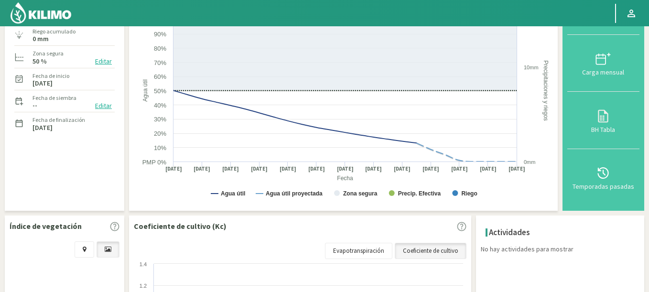 The height and width of the screenshot is (292, 649). Describe the element at coordinates (160, 133) in the screenshot. I see `text: 20%` at that location.